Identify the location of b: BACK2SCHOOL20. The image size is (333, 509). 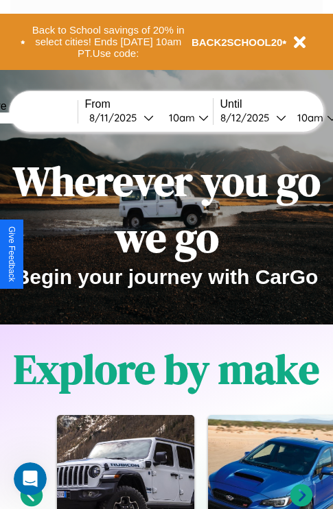
(237, 42).